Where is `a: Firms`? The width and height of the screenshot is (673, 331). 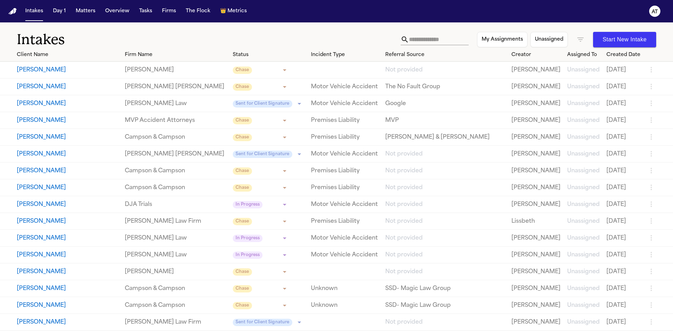
a: Firms is located at coordinates (169, 11).